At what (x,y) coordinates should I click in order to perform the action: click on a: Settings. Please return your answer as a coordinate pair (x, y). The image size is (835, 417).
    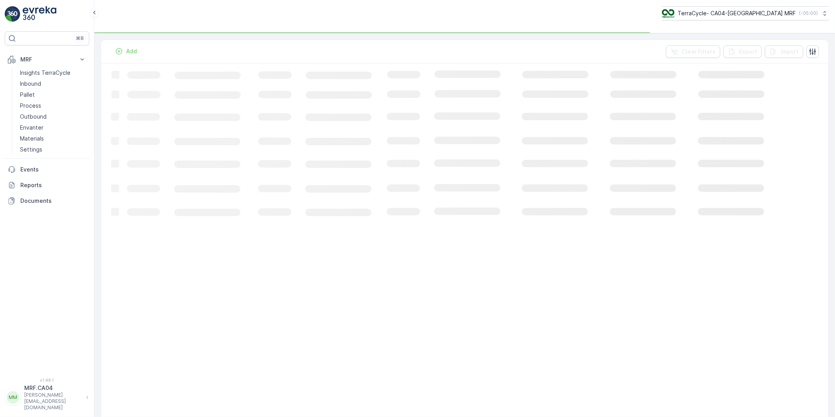
    Looking at the image, I should click on (53, 150).